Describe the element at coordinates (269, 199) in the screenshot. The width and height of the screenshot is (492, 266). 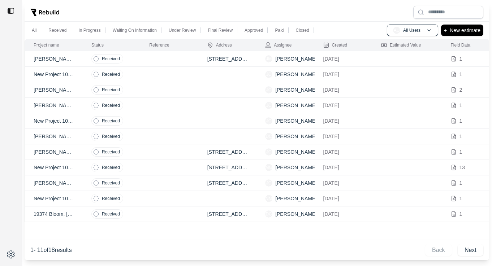
I see `span: NM` at that location.